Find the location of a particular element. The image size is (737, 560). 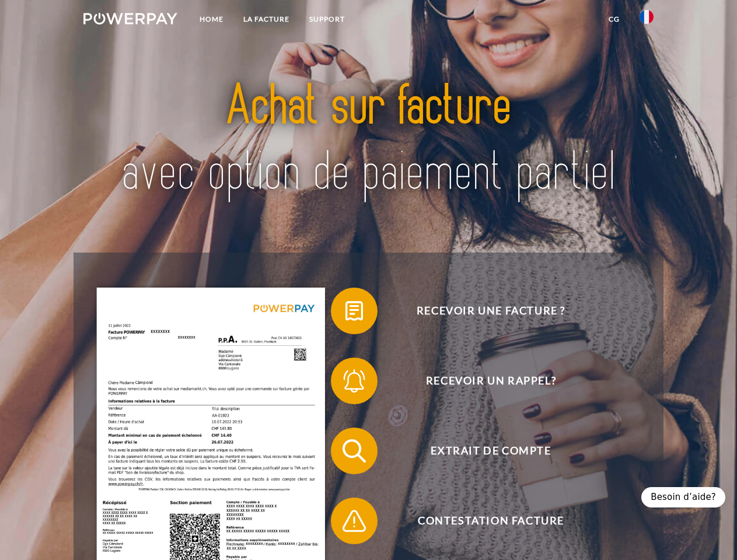

a: LA FACTURE is located at coordinates (266, 19).